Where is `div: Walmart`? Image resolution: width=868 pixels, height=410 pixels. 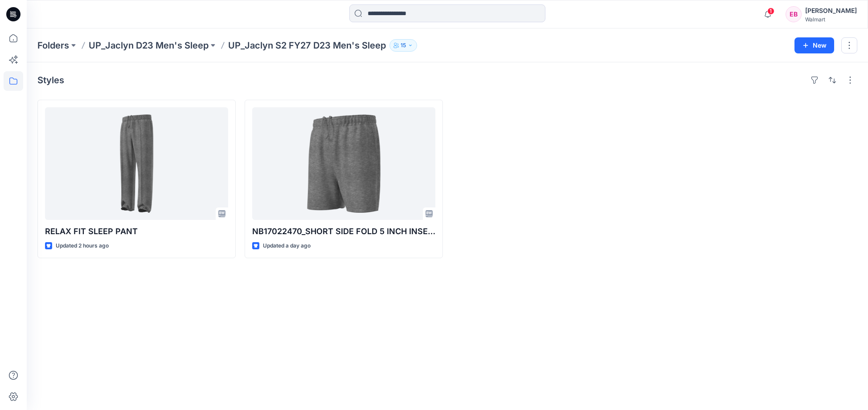
div: Walmart is located at coordinates (831, 19).